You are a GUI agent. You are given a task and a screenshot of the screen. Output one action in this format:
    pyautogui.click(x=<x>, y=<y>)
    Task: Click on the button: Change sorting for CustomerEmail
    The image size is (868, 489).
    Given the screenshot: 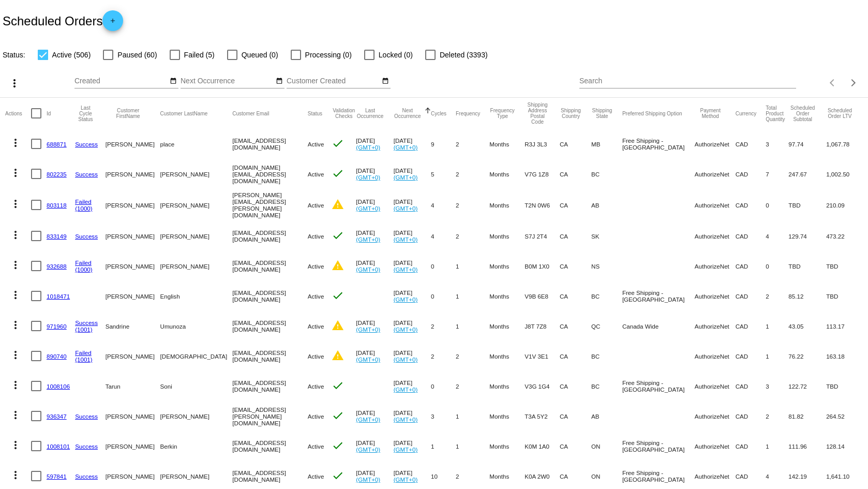 What is the action you would take?
    pyautogui.click(x=250, y=113)
    